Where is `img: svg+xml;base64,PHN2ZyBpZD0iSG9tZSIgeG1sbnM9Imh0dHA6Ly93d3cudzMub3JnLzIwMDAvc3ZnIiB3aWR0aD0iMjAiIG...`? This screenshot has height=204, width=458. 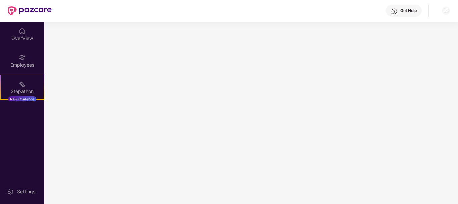 img: svg+xml;base64,PHN2ZyBpZD0iSG9tZSIgeG1sbnM9Imh0dHA6Ly93d3cudzMub3JnLzIwMDAvc3ZnIiB3aWR0aD0iMjAiIG... is located at coordinates (22, 31).